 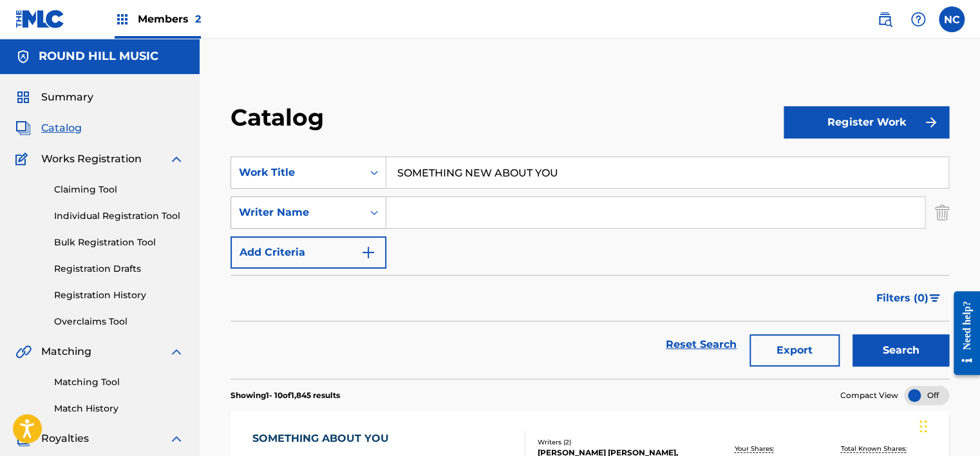 I want to click on button: Register Work, so click(x=866, y=123).